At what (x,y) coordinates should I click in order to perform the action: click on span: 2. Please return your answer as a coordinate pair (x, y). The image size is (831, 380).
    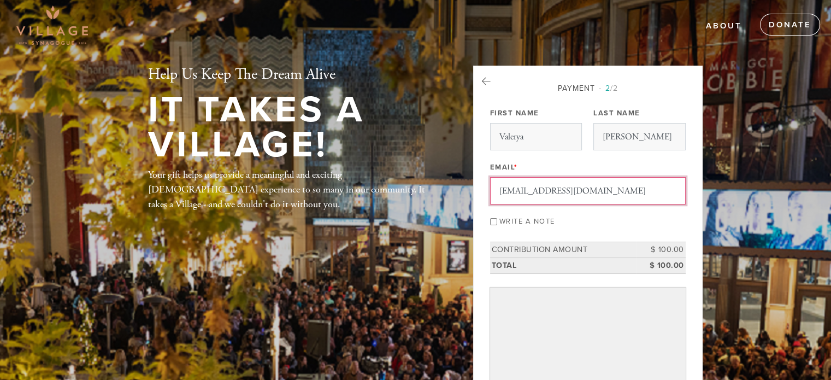
    Looking at the image, I should click on (608, 88).